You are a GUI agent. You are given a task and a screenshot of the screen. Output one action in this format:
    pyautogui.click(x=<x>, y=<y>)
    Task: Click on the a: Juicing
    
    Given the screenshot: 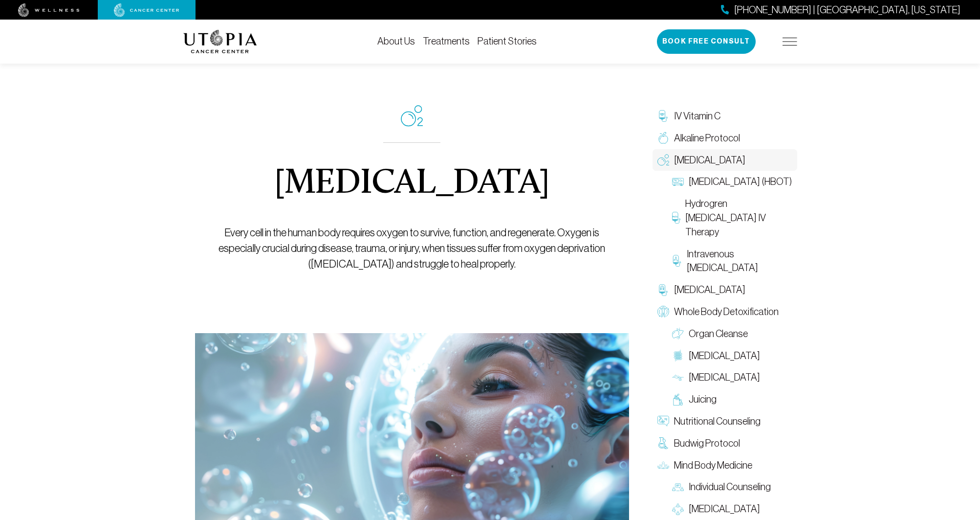 What is the action you would take?
    pyautogui.click(x=733, y=399)
    